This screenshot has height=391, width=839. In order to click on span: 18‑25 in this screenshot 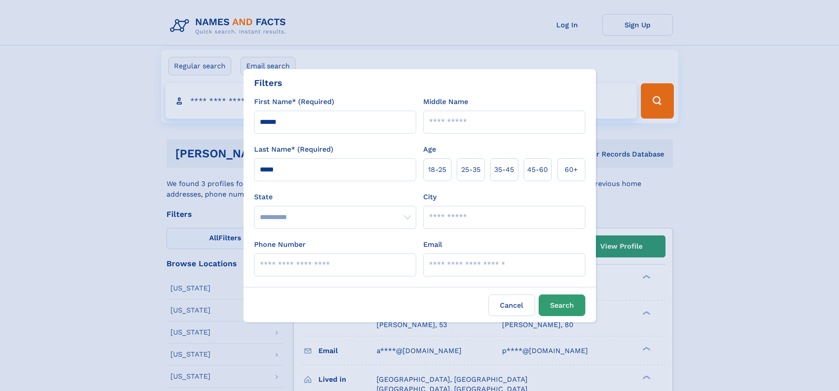, I will do `click(437, 170)`.